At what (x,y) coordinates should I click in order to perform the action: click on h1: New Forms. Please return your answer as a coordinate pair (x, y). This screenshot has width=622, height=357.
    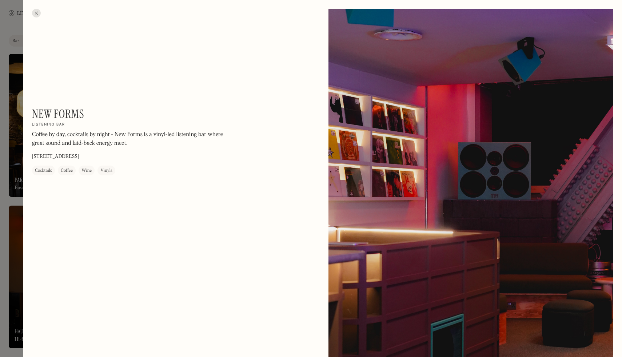
    Looking at the image, I should click on (58, 114).